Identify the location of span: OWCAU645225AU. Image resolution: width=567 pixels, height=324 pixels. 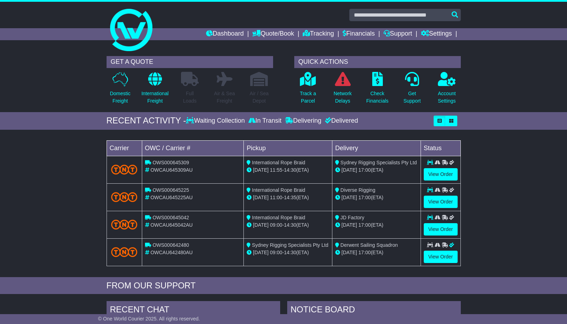
(171, 197).